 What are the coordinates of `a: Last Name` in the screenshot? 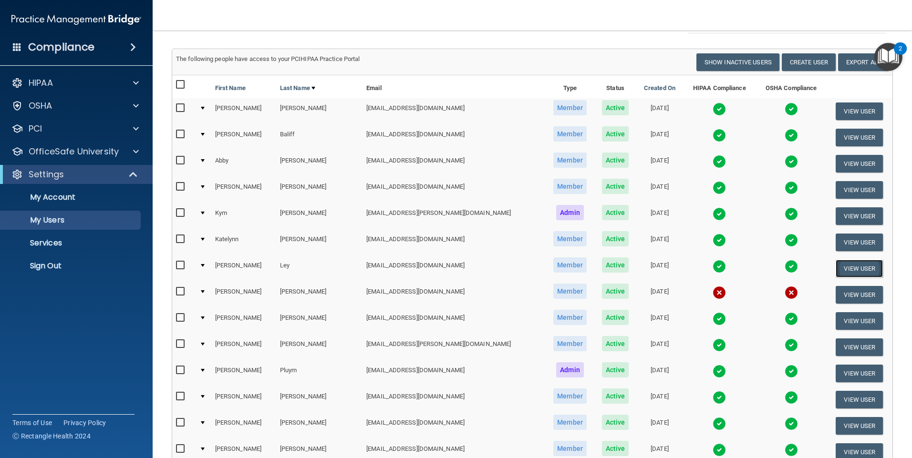 It's located at (298, 88).